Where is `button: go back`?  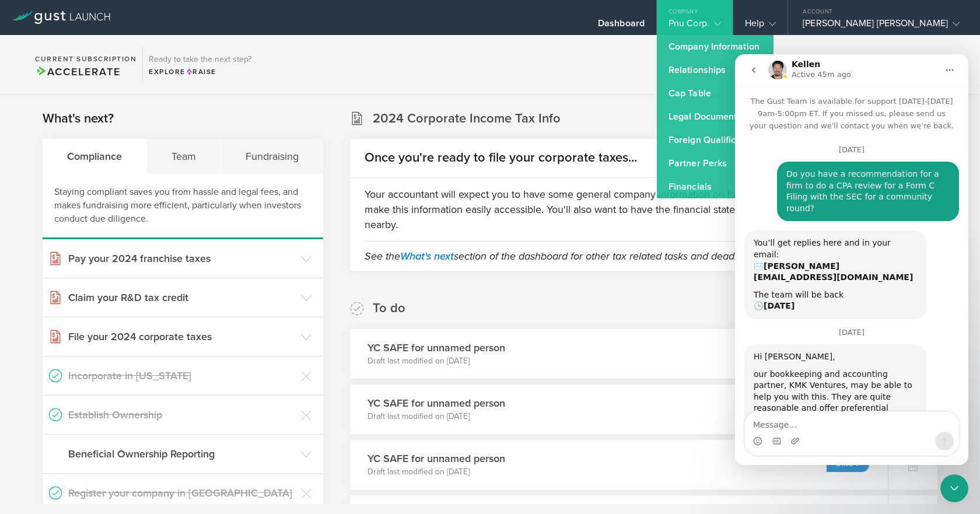 button: go back is located at coordinates (19, 16).